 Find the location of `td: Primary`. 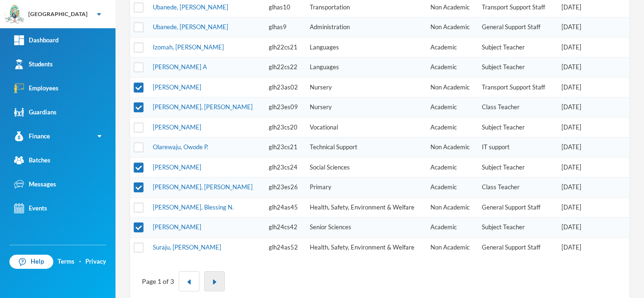

td: Primary is located at coordinates (366, 187).